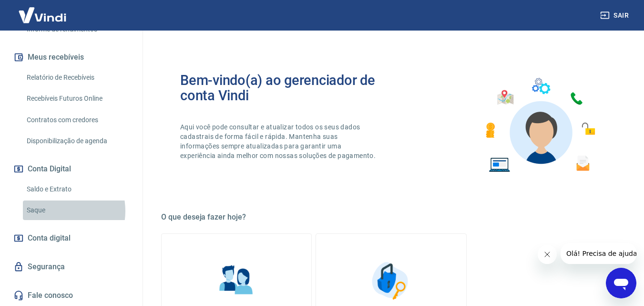  Describe the element at coordinates (540, 125) in the screenshot. I see `img: Imagem de um avatar masculino com diversos icones exemplificando as funcionalidades do gerenciado...` at that location.